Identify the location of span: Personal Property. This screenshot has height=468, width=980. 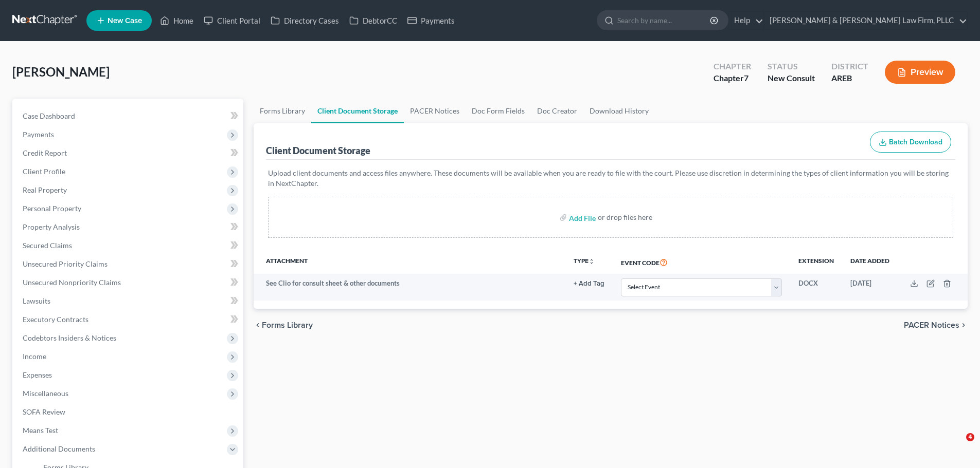
(52, 208).